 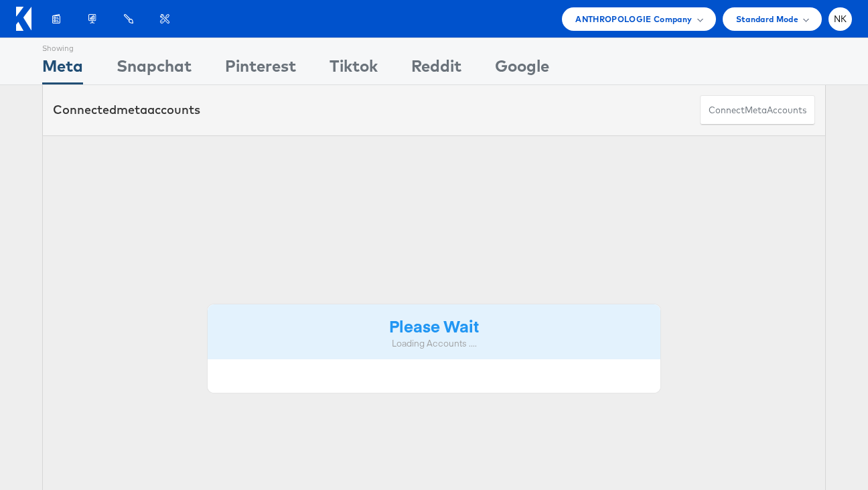 What do you see at coordinates (757, 110) in the screenshot?
I see `button: ConnectmetaAccounts` at bounding box center [757, 110].